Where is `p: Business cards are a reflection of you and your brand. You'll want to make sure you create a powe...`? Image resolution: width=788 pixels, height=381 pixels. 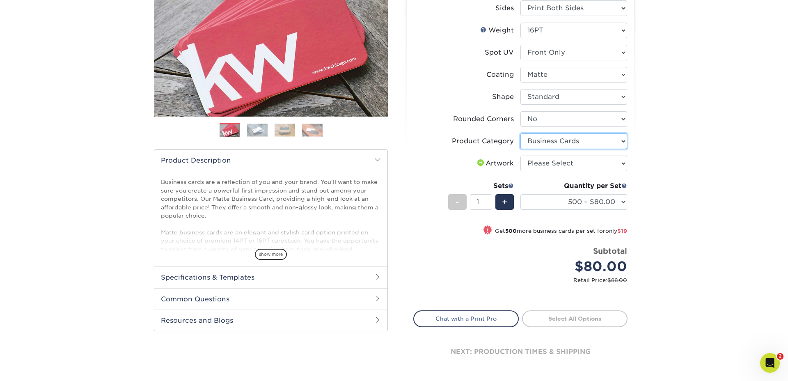 p: Business cards are a reflection of you and your brand. You'll want to make sure you create a powe... is located at coordinates (271, 236).